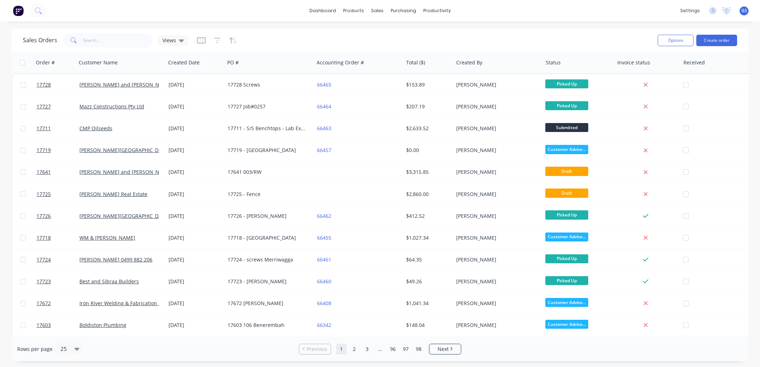 The height and width of the screenshot is (367, 760). Describe the element at coordinates (419, 349) in the screenshot. I see `a: Page 98` at that location.